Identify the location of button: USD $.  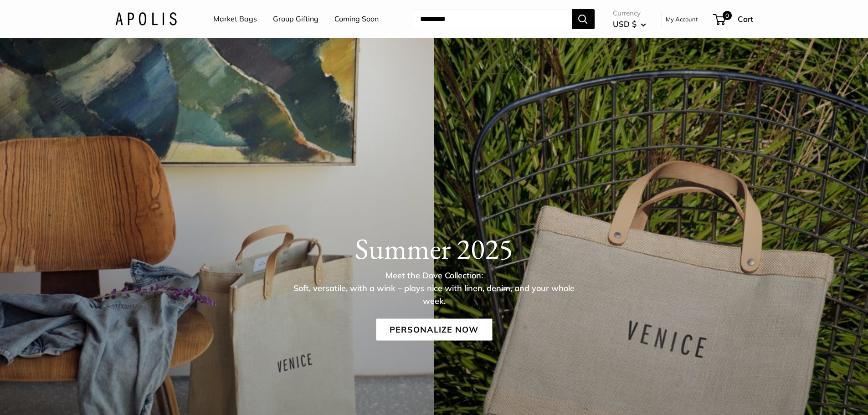
(629, 24).